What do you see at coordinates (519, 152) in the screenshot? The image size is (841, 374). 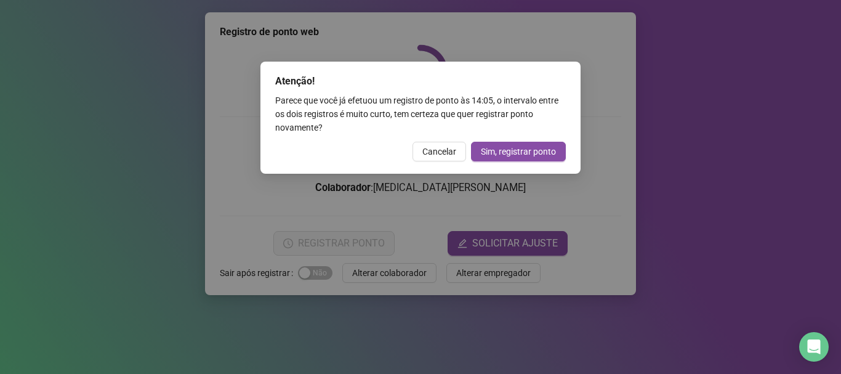 I see `button: Sim, registrar ponto` at bounding box center [519, 152].